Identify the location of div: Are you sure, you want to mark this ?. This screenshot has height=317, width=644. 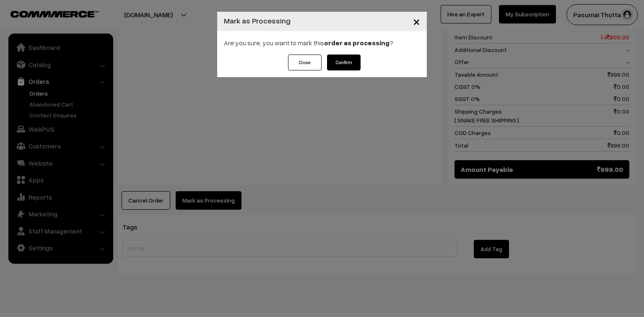
(322, 43).